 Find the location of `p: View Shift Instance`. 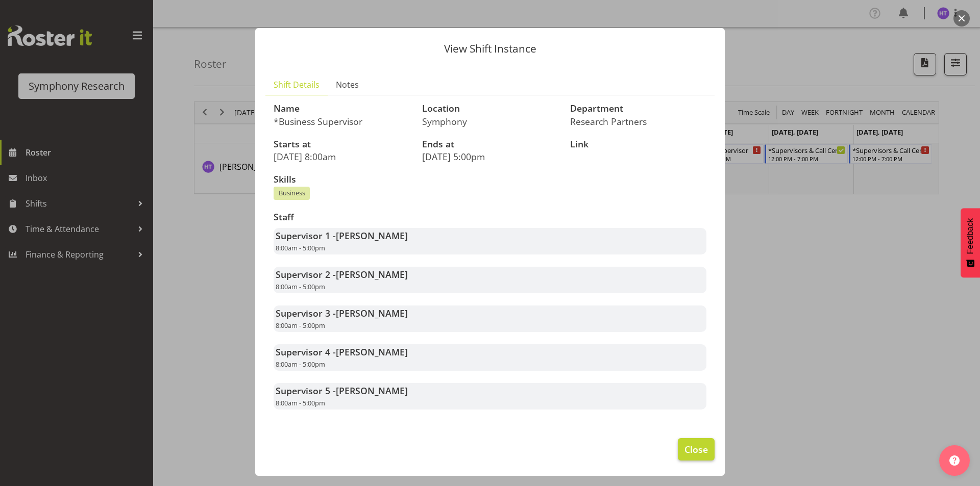

p: View Shift Instance is located at coordinates (490, 49).